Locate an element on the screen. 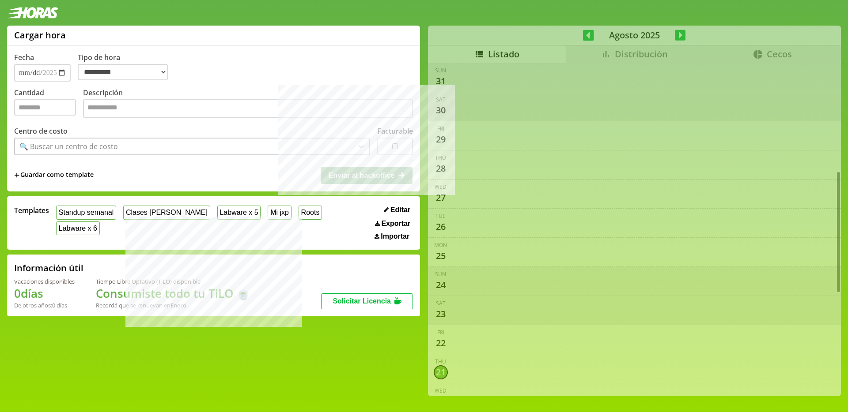 The height and width of the screenshot is (412, 848). span: Editar is located at coordinates (400, 210).